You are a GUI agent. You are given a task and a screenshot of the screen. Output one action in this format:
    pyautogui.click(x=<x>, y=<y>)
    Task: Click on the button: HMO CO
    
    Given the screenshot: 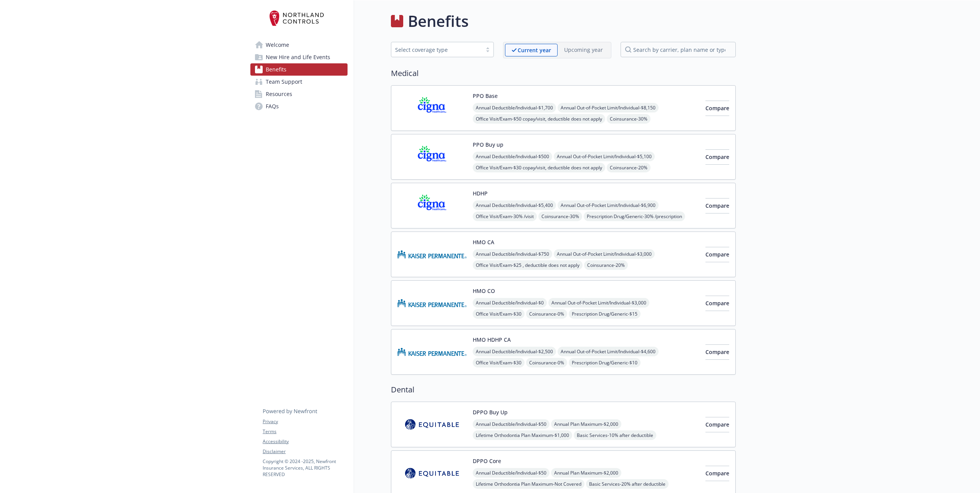 What is the action you would take?
    pyautogui.click(x=484, y=291)
    